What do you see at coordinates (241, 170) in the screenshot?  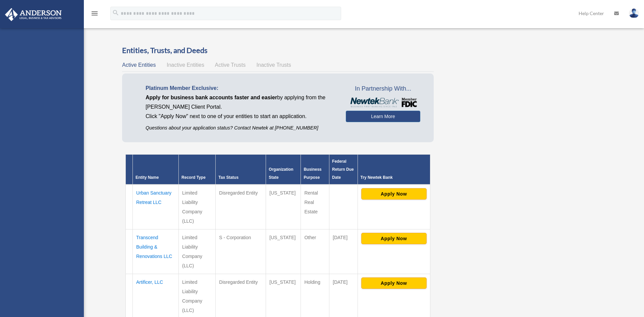 I see `th: Tax Status` at bounding box center [241, 170].